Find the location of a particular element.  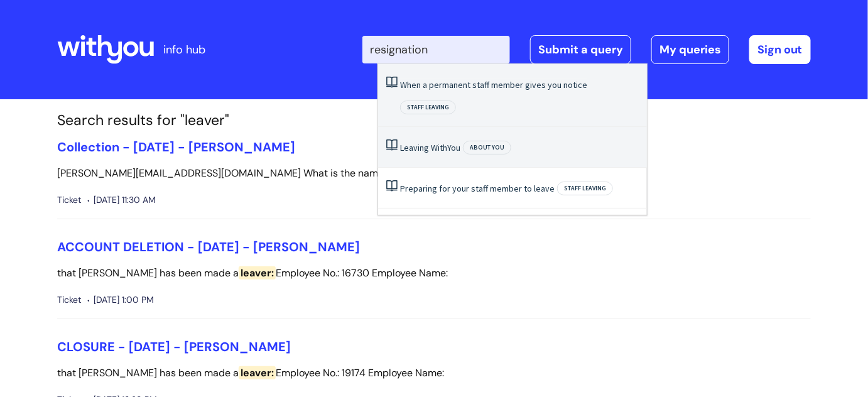

p: info hub is located at coordinates (184, 50).